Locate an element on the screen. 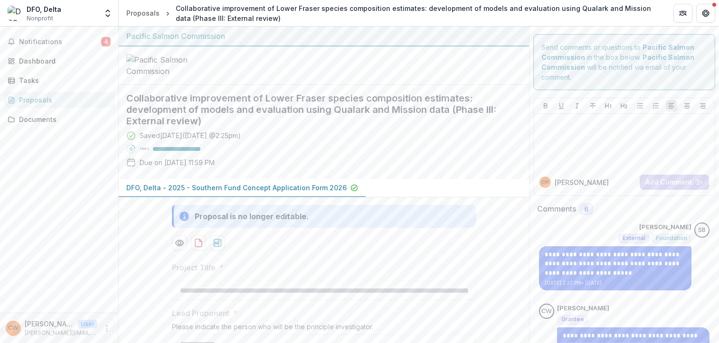 The width and height of the screenshot is (719, 343). button: Add Comment is located at coordinates (674, 182).